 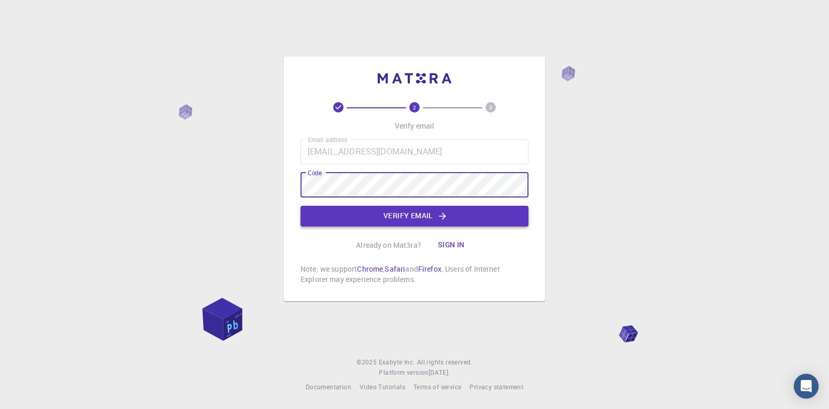 What do you see at coordinates (382, 387) in the screenshot?
I see `a: Video Tutorials` at bounding box center [382, 387].